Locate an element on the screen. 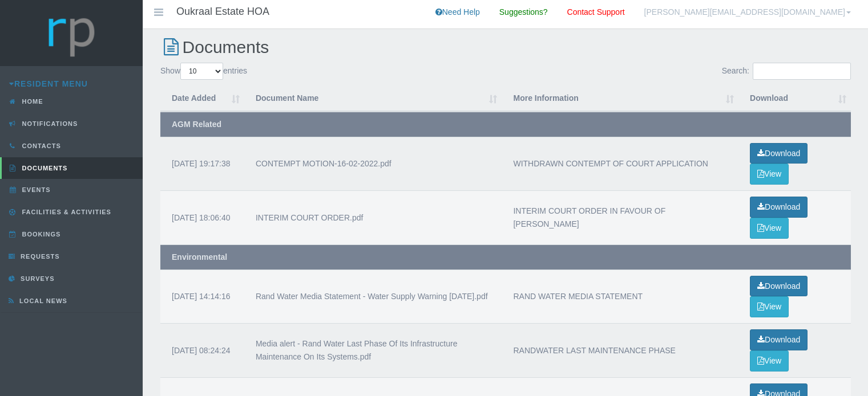 The width and height of the screenshot is (868, 396). a: Resident Menu is located at coordinates (49, 84).